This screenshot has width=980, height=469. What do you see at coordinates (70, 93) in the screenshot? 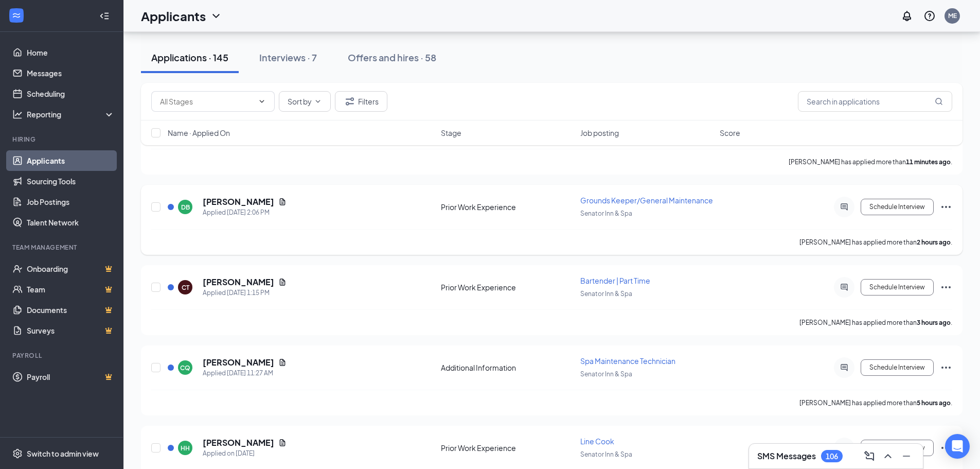
I see `a: Scheduling` at bounding box center [70, 93].